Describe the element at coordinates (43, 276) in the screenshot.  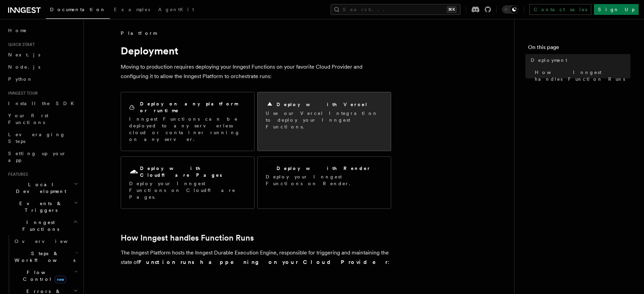
I see `span: Flow Control` at that location.